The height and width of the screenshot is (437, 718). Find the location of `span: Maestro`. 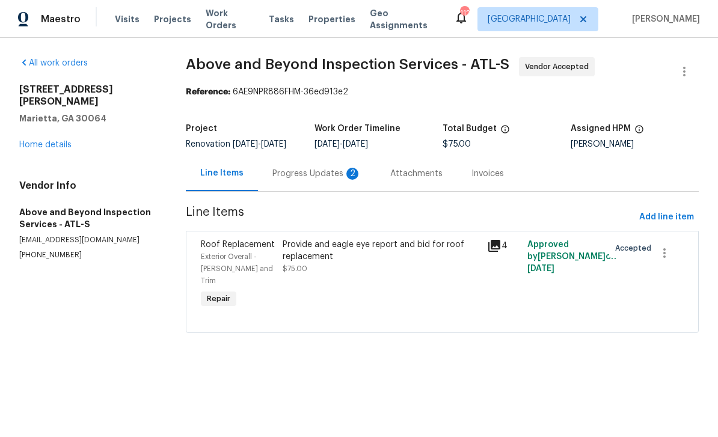

span: Maestro is located at coordinates (61, 19).